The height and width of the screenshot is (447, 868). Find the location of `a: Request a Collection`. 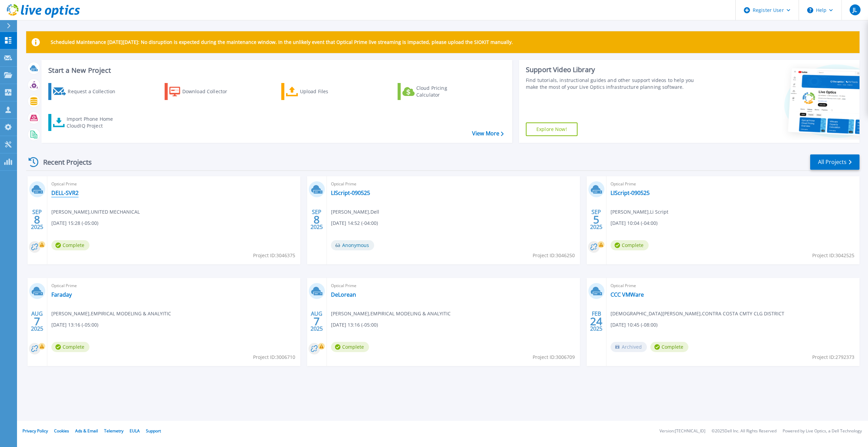

a: Request a Collection is located at coordinates (86, 92).